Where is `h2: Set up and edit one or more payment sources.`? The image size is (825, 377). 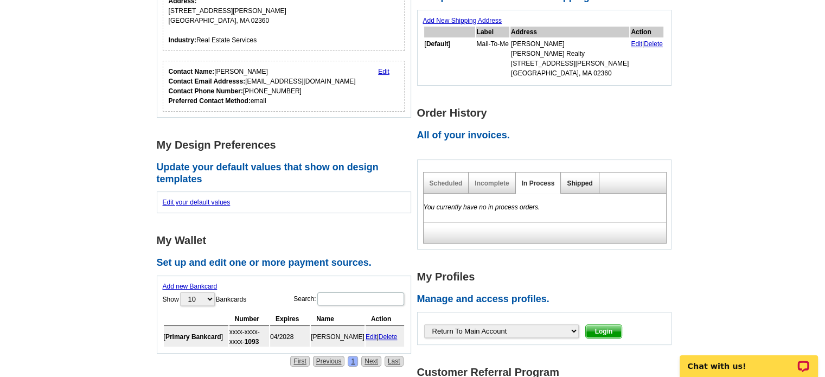 h2: Set up and edit one or more payment sources. is located at coordinates (287, 263).